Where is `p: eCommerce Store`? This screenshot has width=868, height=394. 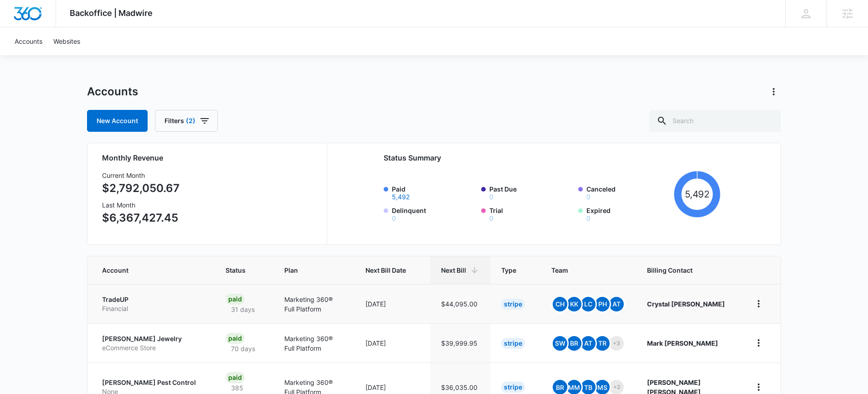 p: eCommerce Store is located at coordinates (152, 348).